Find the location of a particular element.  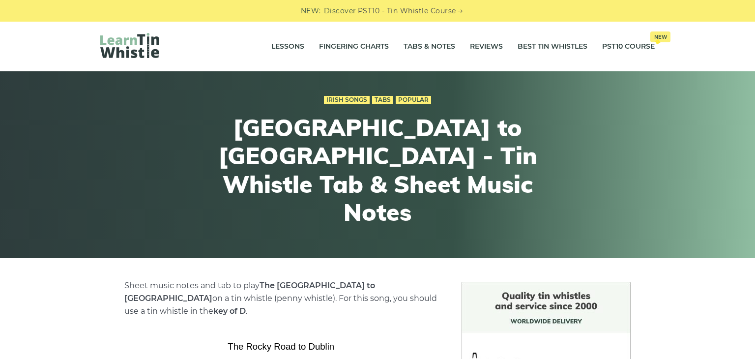

span: New is located at coordinates (660, 37).